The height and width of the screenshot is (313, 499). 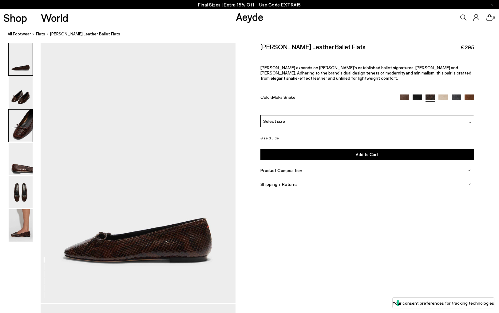 What do you see at coordinates (253, 34) in the screenshot?
I see `nav: breadcrumb` at bounding box center [253, 34].